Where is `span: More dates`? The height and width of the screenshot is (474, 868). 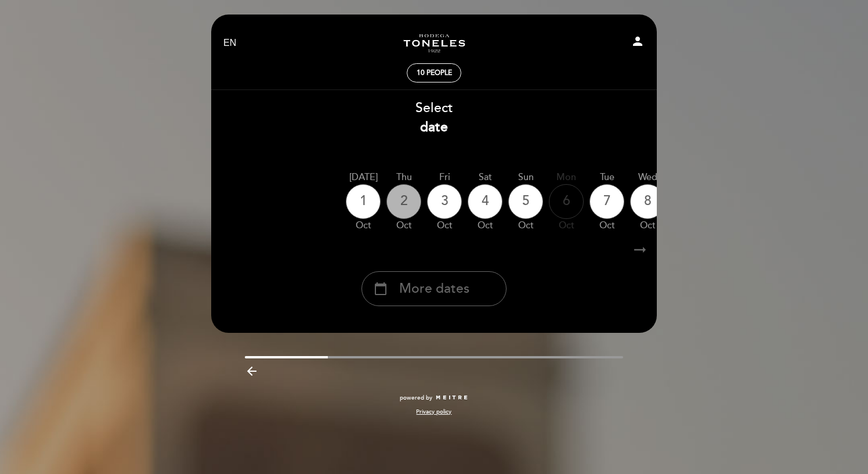
span: More dates is located at coordinates (434, 288).